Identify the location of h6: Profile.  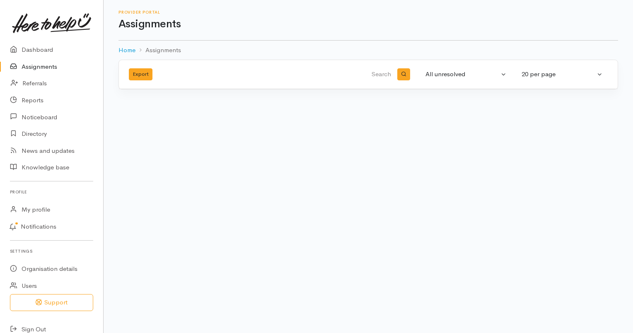
(51, 192).